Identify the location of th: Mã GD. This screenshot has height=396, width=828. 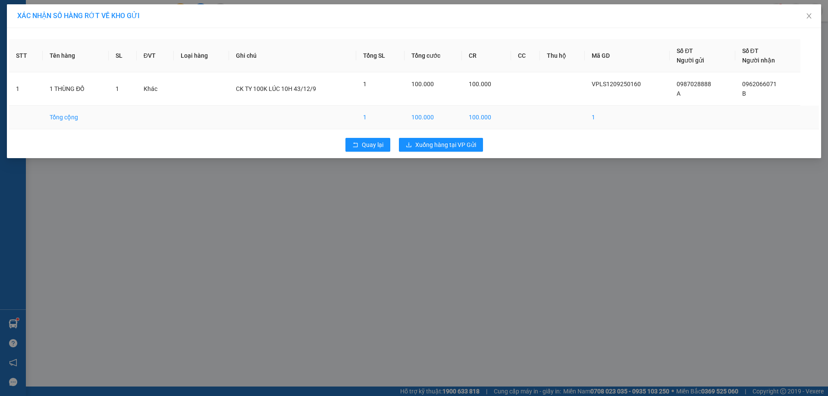
(627, 56).